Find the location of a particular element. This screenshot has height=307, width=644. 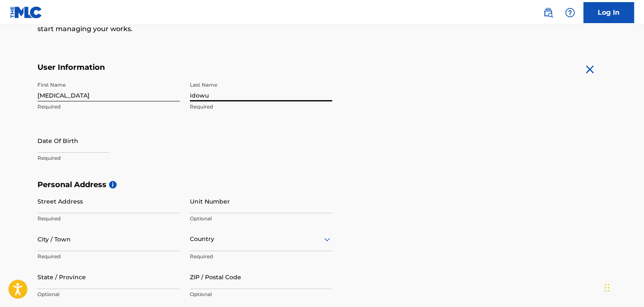

div: Chat Widget is located at coordinates (623, 287).